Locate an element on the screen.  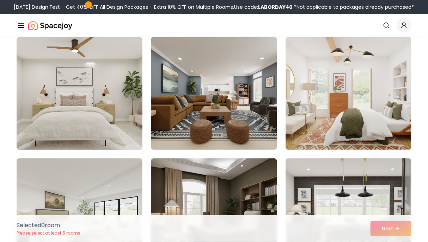
span: Use code: is located at coordinates (264, 7).